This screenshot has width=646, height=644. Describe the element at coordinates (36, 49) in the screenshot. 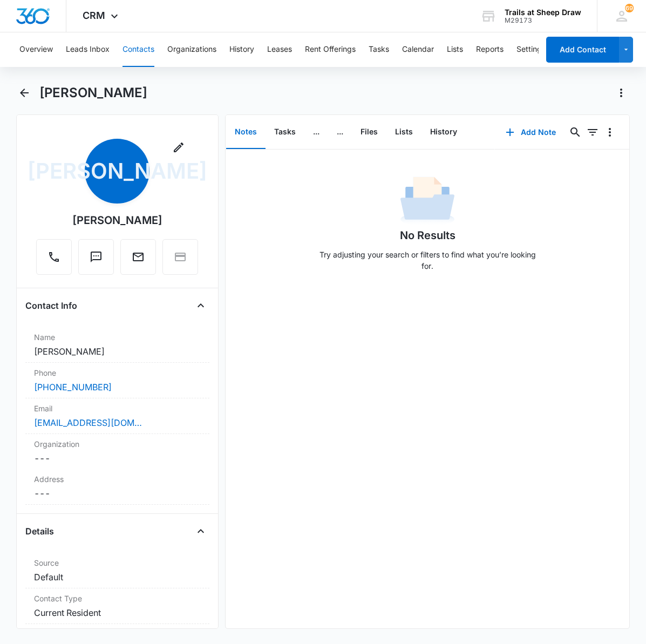

I see `button: Overview` at that location.